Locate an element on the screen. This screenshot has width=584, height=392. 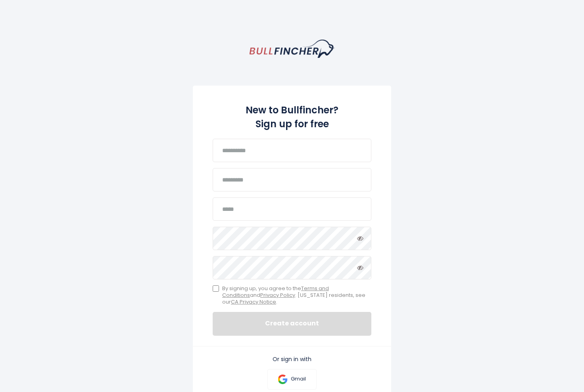
a: Privacy Policy is located at coordinates (278, 295).